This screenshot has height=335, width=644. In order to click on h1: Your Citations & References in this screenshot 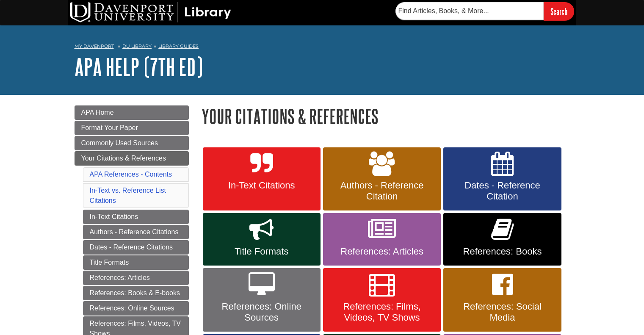, I will do `click(386, 116)`.